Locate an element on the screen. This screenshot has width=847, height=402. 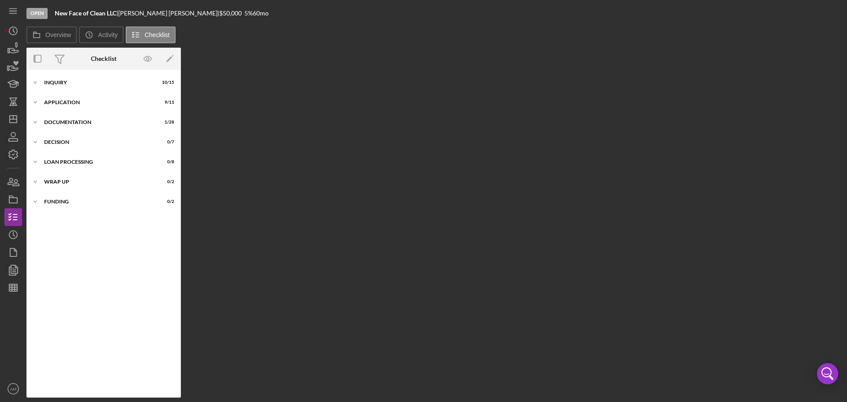
button: AM is located at coordinates (13, 389).